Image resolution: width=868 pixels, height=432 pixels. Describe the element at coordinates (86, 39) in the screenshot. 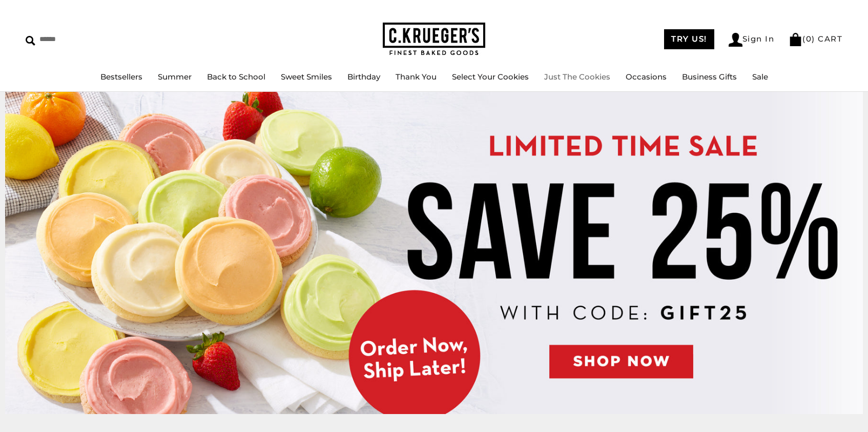

I see `input: Search` at that location.